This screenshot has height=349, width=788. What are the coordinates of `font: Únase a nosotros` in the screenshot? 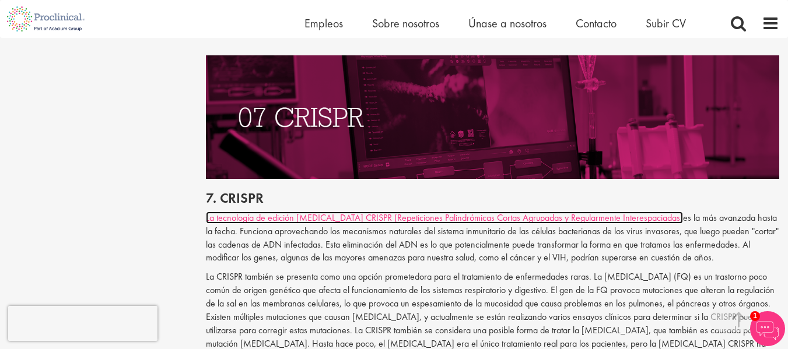 It's located at (507, 23).